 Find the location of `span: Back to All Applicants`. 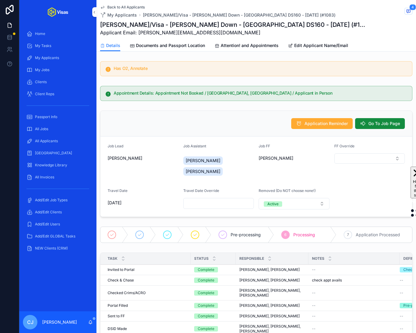

span: Back to All Applicants is located at coordinates (126, 7).